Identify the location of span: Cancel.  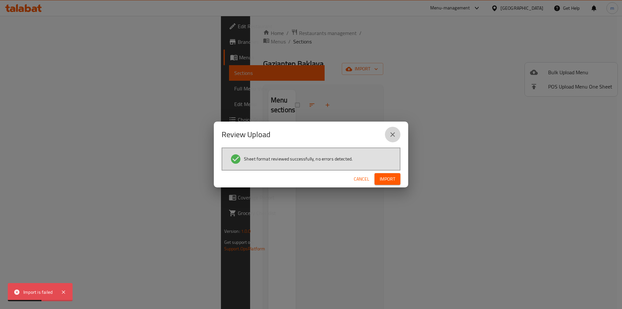
(361, 179).